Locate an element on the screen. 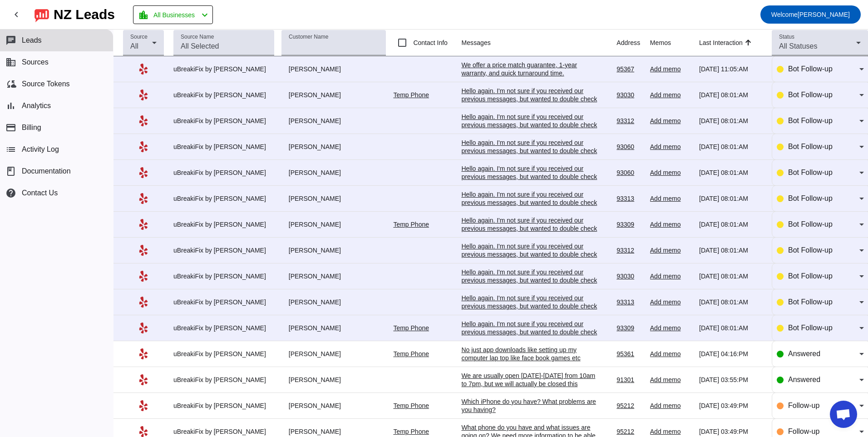 This screenshot has height=437, width=868. span: Welcome is located at coordinates (784, 14).